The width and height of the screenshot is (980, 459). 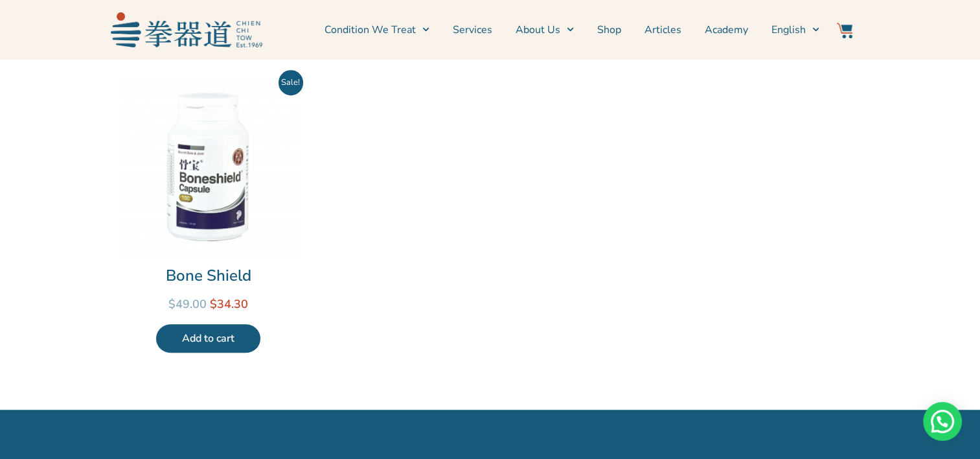 What do you see at coordinates (208, 276) in the screenshot?
I see `h2: Bone Shield` at bounding box center [208, 276].